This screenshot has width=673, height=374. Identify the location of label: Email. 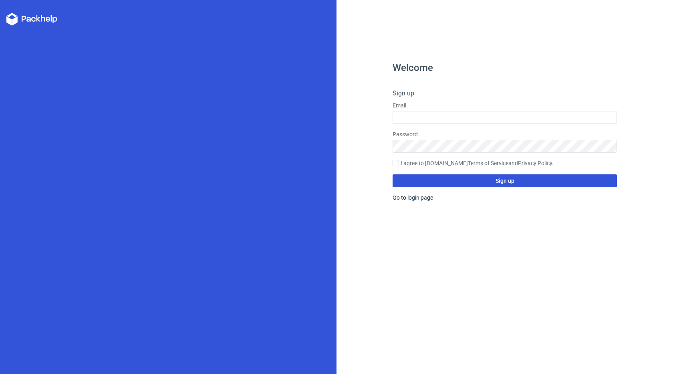
(505, 105).